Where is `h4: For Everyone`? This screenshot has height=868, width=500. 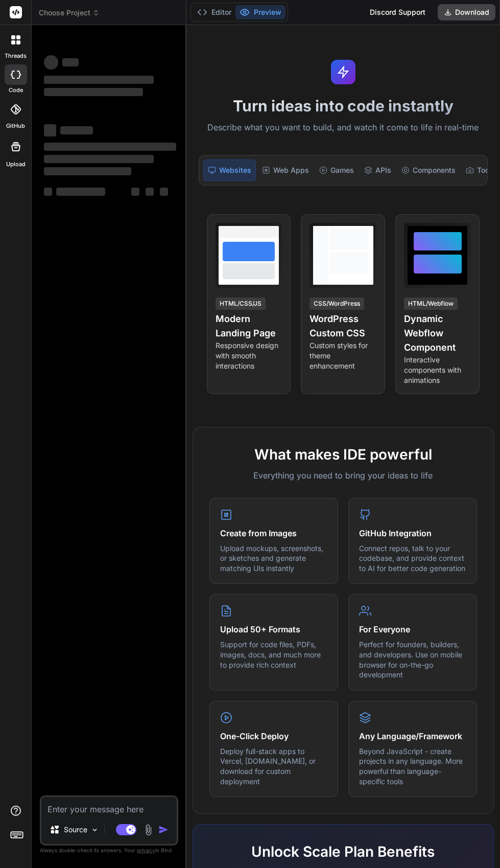 h4: For Everyone is located at coordinates (413, 629).